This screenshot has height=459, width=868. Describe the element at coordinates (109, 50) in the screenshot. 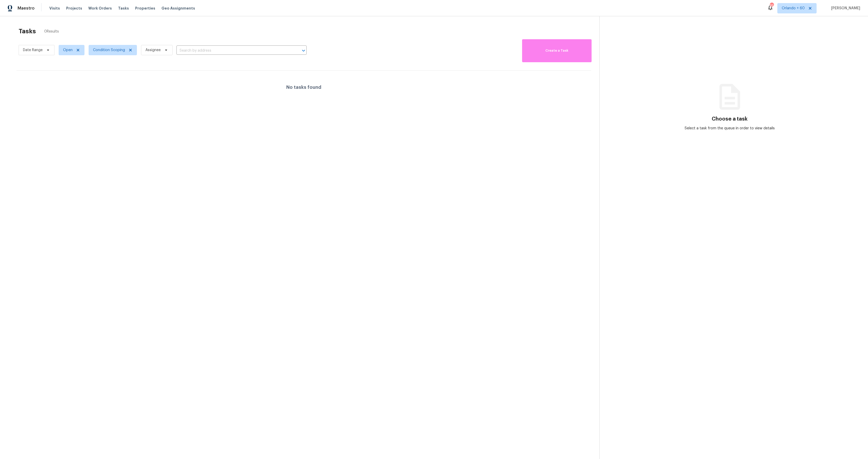

I see `span: Condition Scoping` at that location.